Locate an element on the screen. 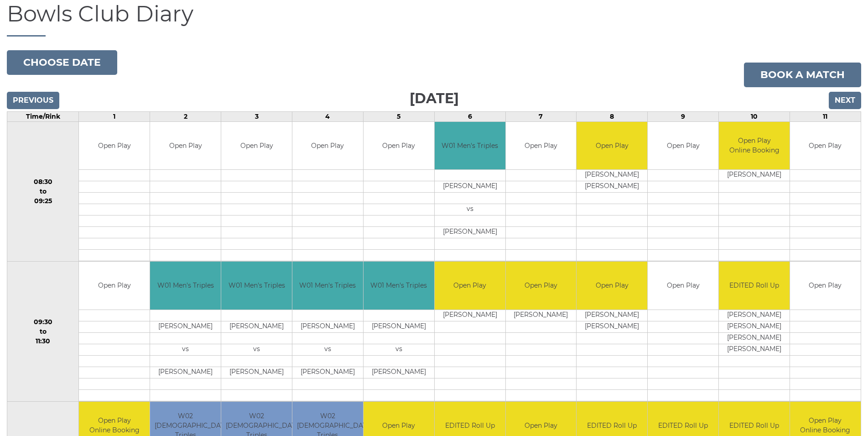  td: 8 is located at coordinates (612, 116).